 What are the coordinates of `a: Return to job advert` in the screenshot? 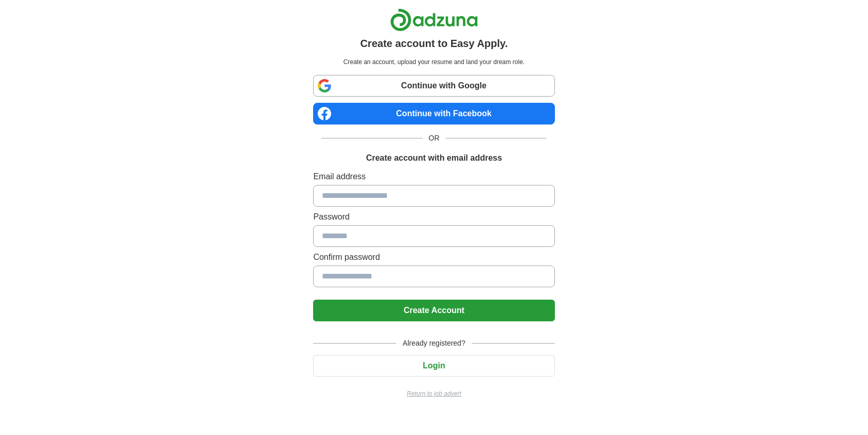 It's located at (433, 394).